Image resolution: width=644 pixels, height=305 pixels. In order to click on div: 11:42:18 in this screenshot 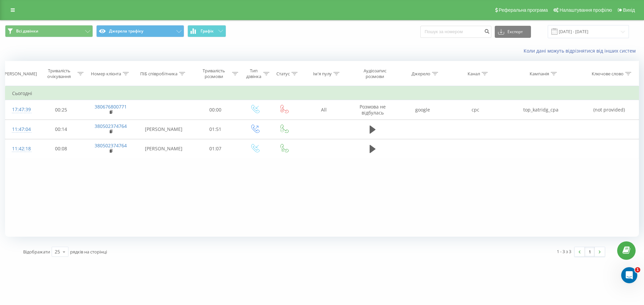, I will do `click(21, 149)`.